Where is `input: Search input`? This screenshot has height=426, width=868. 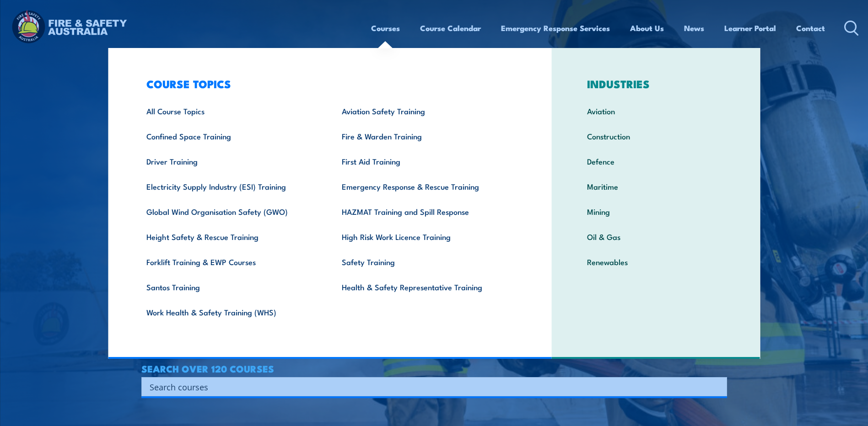
input: Search input is located at coordinates (428, 387).